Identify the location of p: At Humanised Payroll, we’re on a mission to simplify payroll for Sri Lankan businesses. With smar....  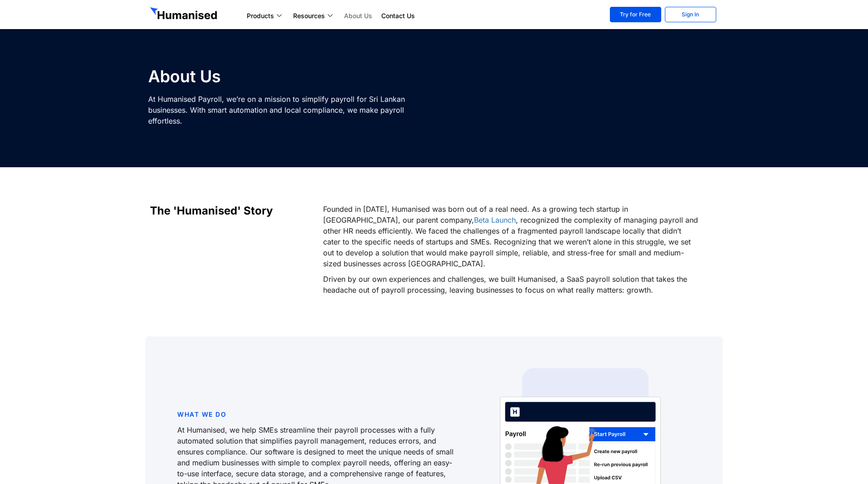
(289, 110).